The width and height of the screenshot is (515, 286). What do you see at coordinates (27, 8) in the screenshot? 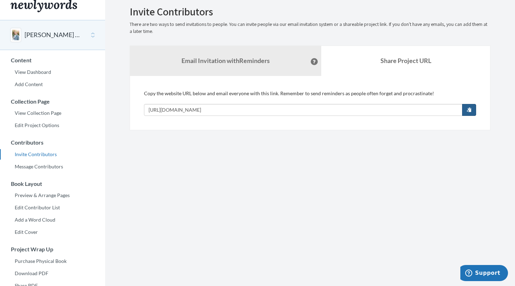
I see `span: Support` at bounding box center [27, 8].